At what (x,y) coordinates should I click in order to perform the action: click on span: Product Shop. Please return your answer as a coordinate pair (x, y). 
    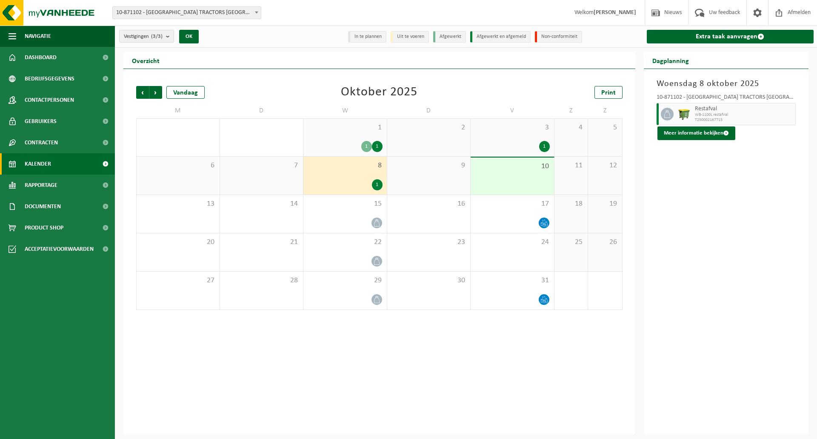
    Looking at the image, I should click on (44, 228).